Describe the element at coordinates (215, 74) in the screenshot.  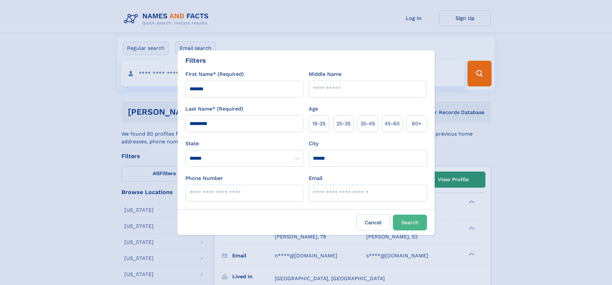
I see `label: First Name* (Required)` at that location.